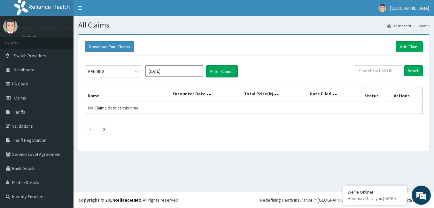 This screenshot has height=208, width=434. I want to click on span: Dashboard, so click(24, 70).